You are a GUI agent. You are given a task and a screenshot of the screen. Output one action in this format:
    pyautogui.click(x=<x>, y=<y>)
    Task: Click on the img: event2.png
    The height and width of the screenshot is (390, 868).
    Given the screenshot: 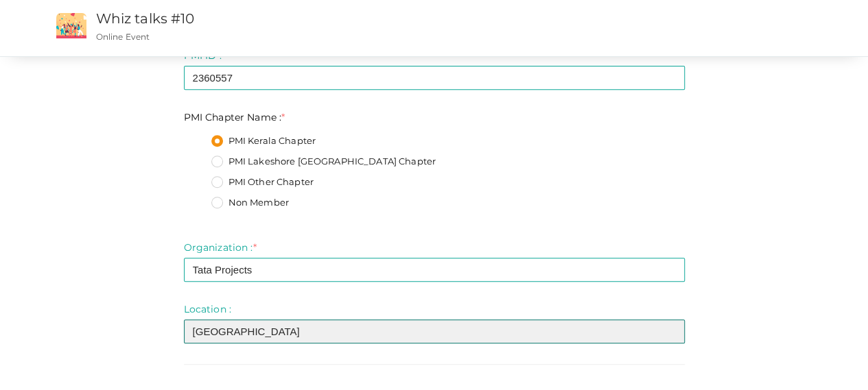 What is the action you would take?
    pyautogui.click(x=71, y=25)
    